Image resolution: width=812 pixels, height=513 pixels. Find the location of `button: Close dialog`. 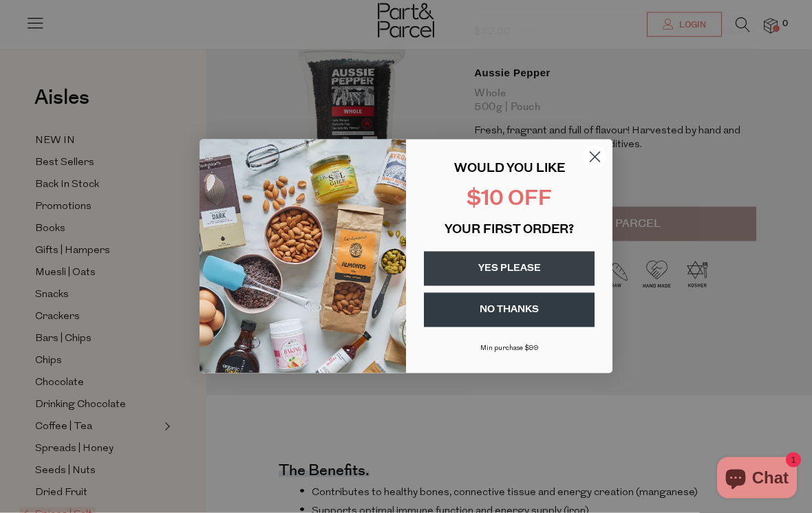

button: Close dialog is located at coordinates (595, 157).